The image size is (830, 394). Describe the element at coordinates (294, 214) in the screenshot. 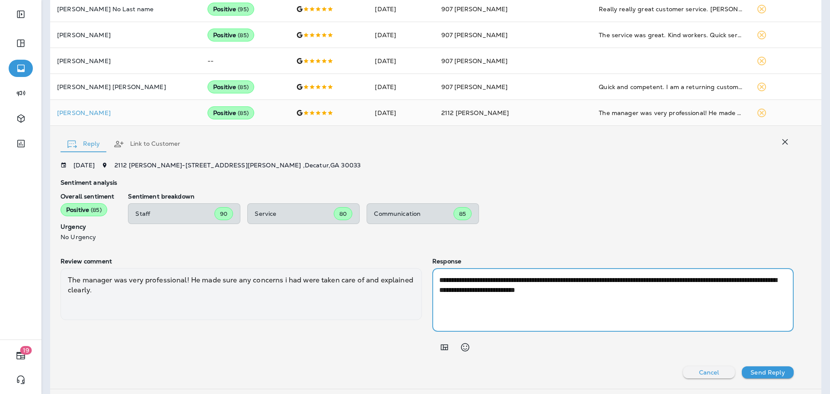

I see `p: Service` at that location.